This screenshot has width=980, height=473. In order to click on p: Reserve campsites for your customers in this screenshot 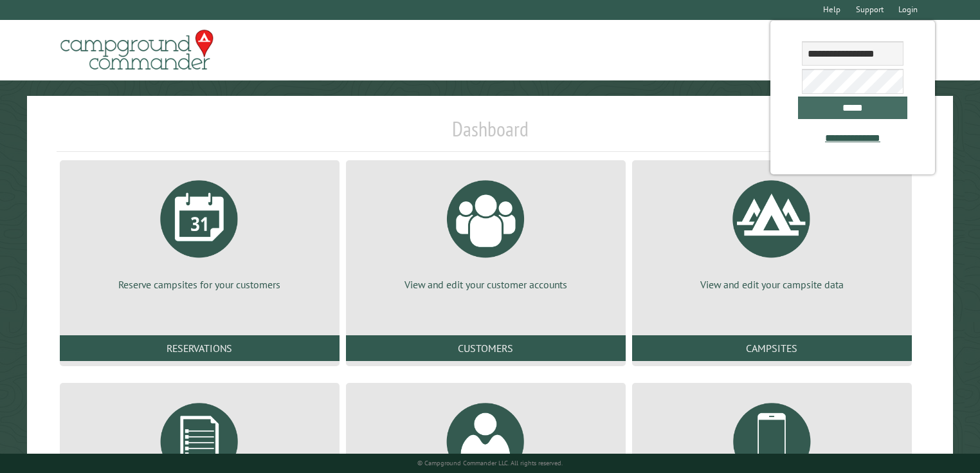, I will do `click(199, 285)`.